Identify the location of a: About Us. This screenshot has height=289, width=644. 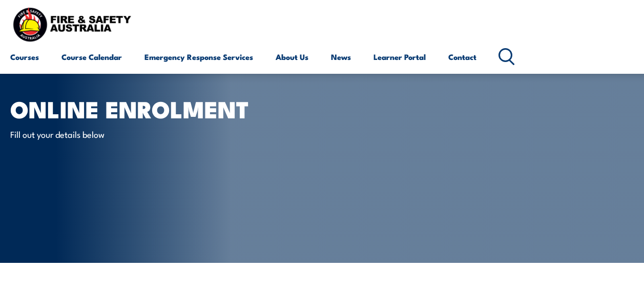
(292, 57).